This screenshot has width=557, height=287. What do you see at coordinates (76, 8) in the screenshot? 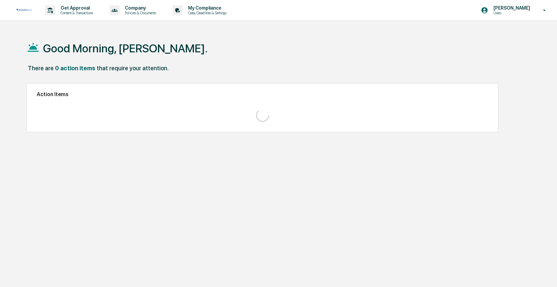
I see `p: Get Approval` at bounding box center [76, 8].